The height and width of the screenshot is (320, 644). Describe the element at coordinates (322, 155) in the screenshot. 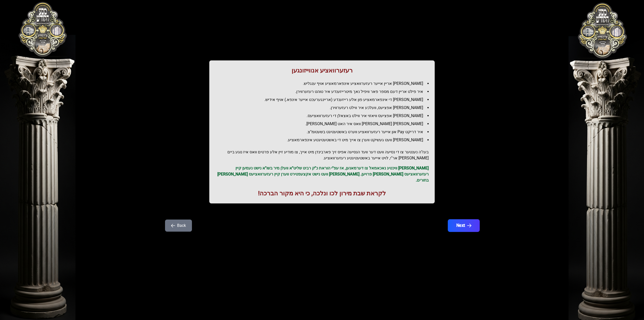

I see `h2: בעז"ה נענטער צו די נסיעה וועט דער וועד הנסיעה אפיס זיך פארבינדן מיט אייך, צו מודיע זיין אלע פרטים...` at that location.